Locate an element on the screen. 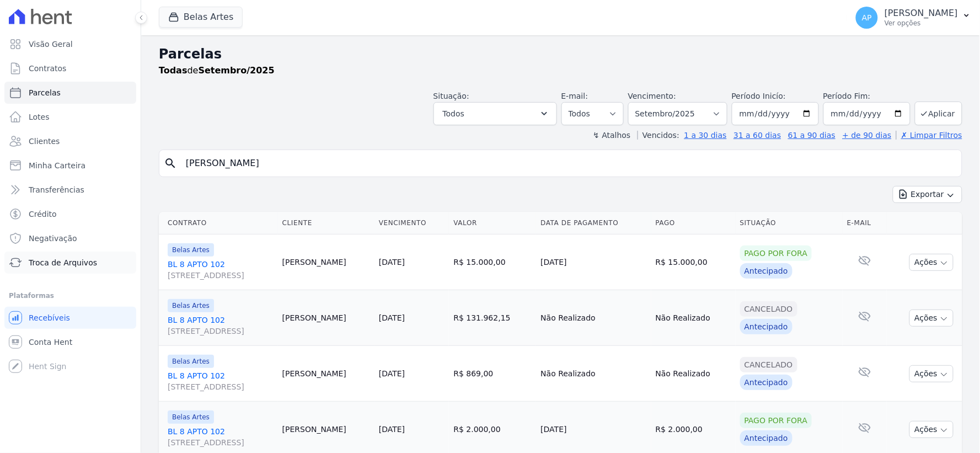  span: Recebíveis is located at coordinates (49, 318).